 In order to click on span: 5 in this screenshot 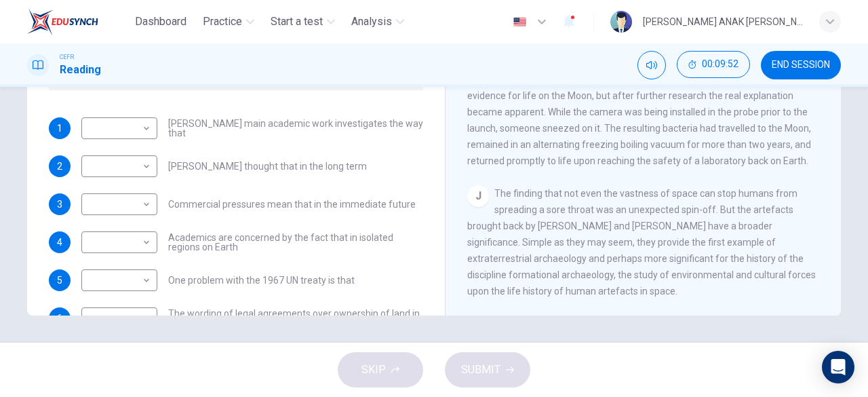, I will do `click(60, 280)`.